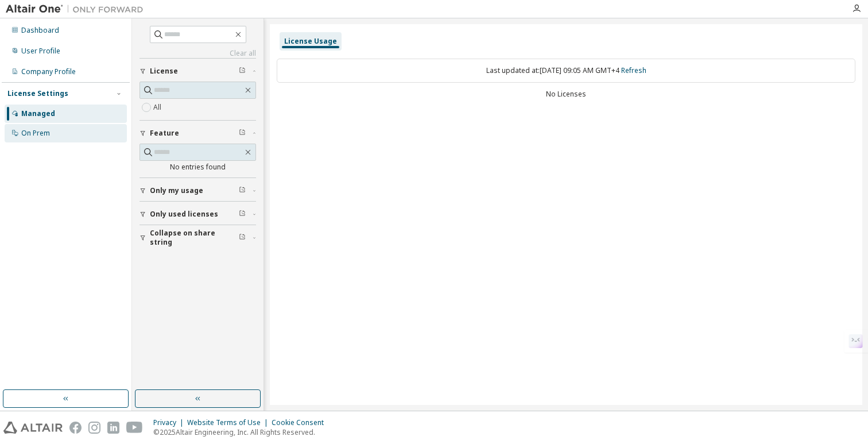 The image size is (868, 444). Describe the element at coordinates (198, 54) in the screenshot. I see `a: Clear all` at that location.